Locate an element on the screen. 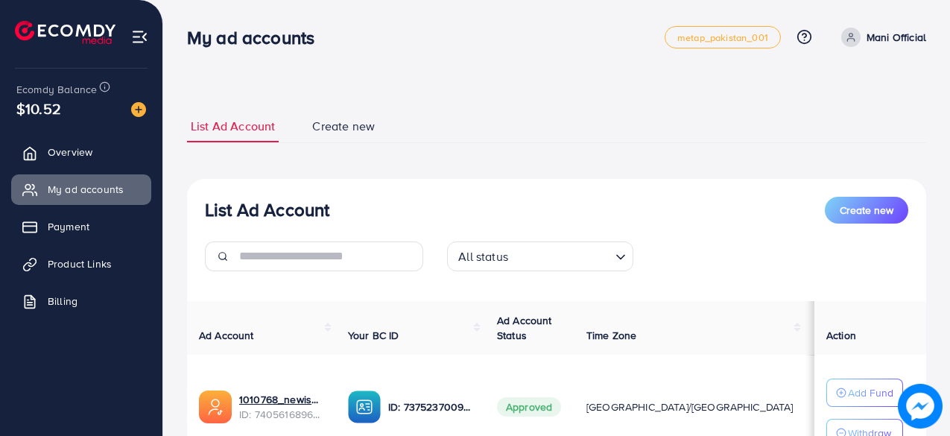 The width and height of the screenshot is (950, 436). span: $10.52 is located at coordinates (39, 108).